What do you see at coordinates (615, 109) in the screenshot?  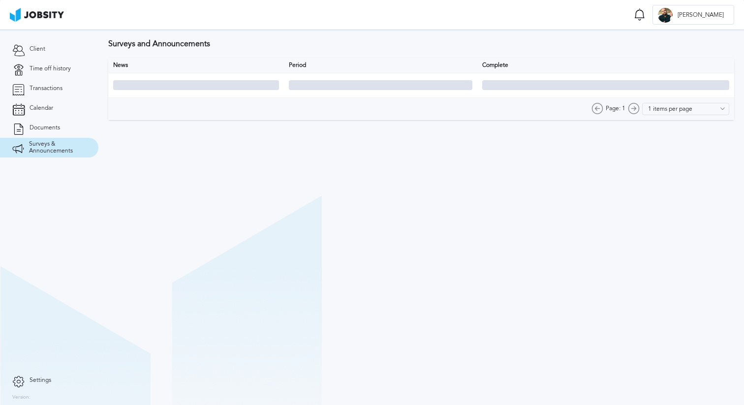 I see `span: Page: 1` at bounding box center [615, 109].